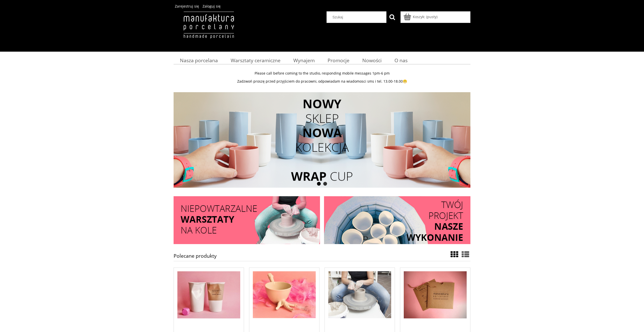 The height and width of the screenshot is (332, 644). Describe the element at coordinates (401, 60) in the screenshot. I see `a: O nas` at that location.